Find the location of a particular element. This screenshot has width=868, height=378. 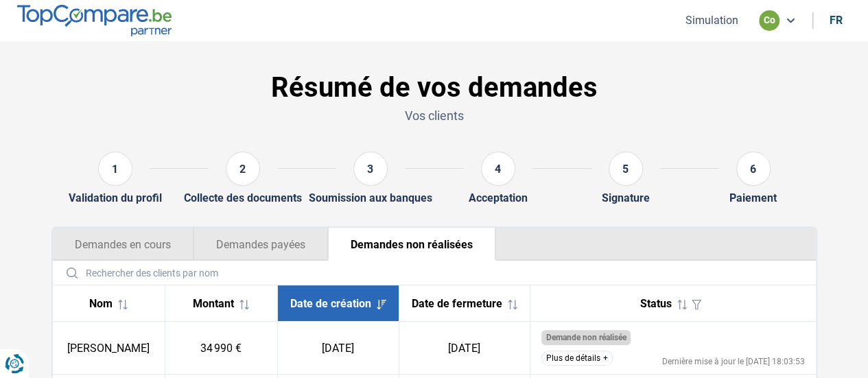

span: Montant is located at coordinates (213, 303).